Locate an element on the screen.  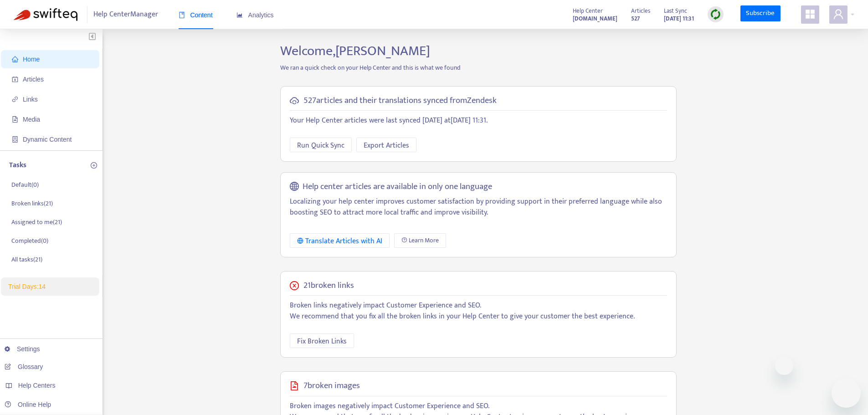
h5: 21 broken links is located at coordinates (328, 286).